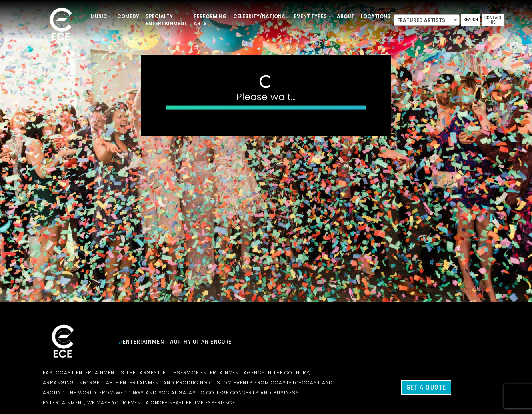 Image resolution: width=532 pixels, height=414 pixels. I want to click on a: Search, so click(471, 20).